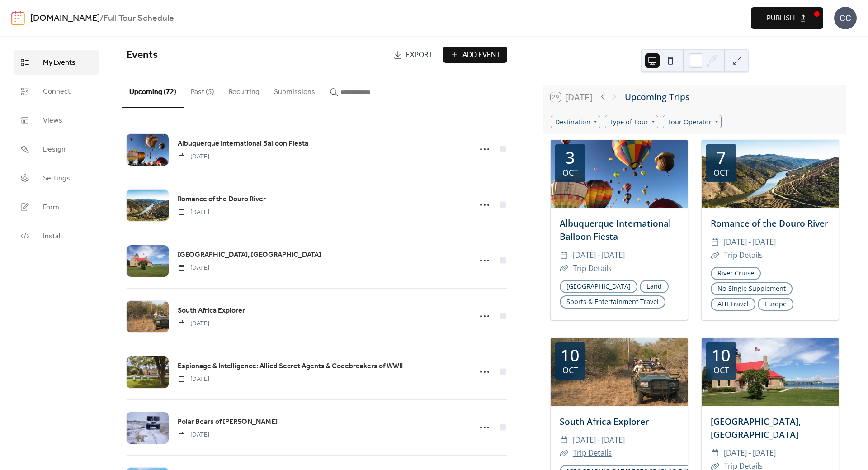  I want to click on span: Design, so click(54, 149).